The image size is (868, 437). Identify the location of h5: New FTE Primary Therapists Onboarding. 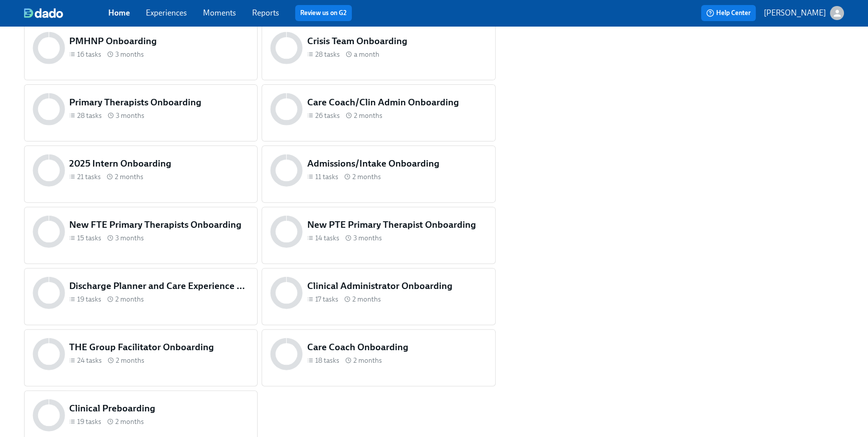
(159, 225).